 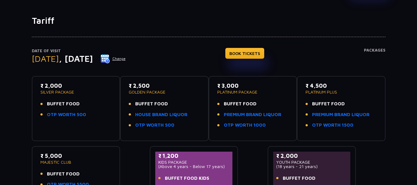 What do you see at coordinates (76, 156) in the screenshot?
I see `p: ₹ 5,000` at bounding box center [76, 156].